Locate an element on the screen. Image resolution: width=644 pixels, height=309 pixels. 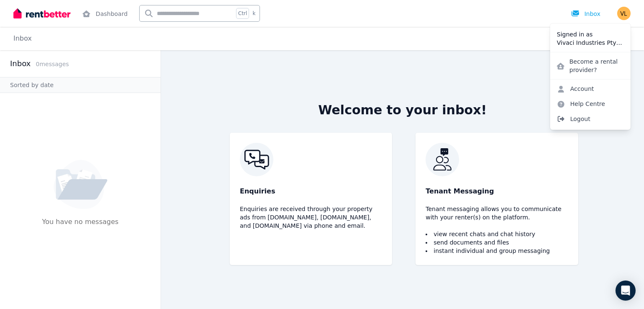
img: No Message Available is located at coordinates (80, 185).